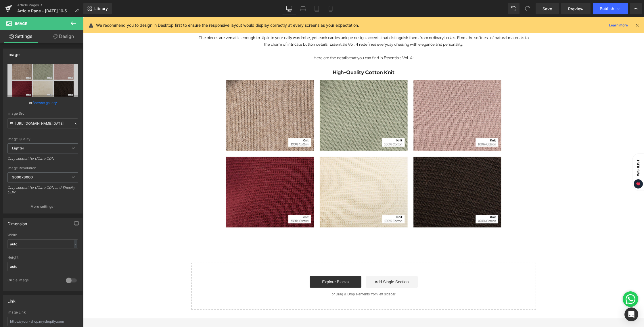 This screenshot has width=644, height=327. I want to click on b: Lighter, so click(18, 148).